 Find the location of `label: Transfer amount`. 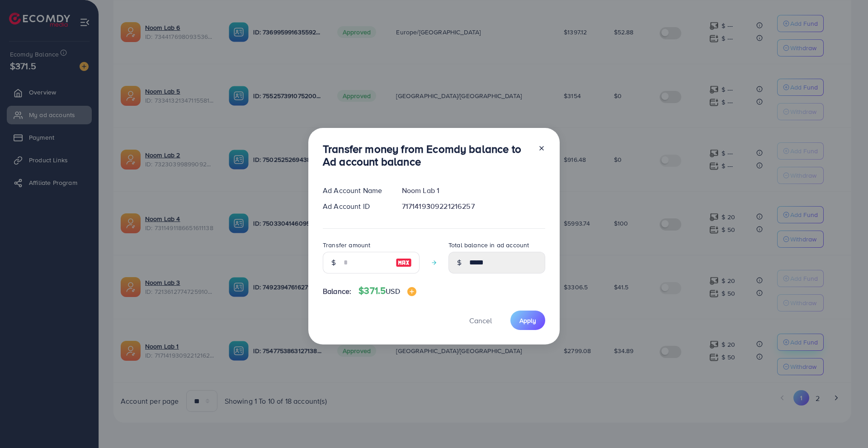

label: Transfer amount is located at coordinates (346, 245).